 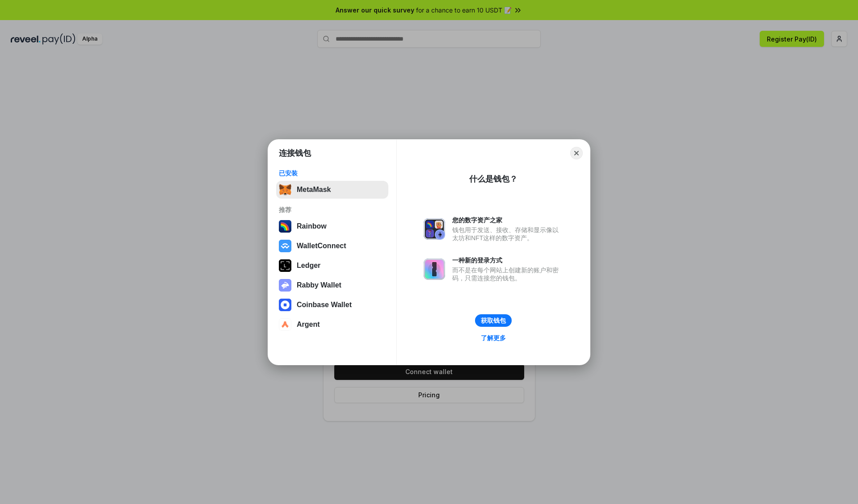 What do you see at coordinates (319, 285) in the screenshot?
I see `div: Rabby Wallet` at bounding box center [319, 285].